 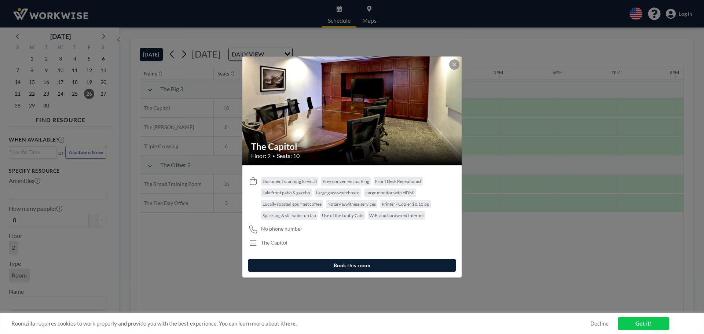 What do you see at coordinates (352, 204) in the screenshot?
I see `span: Notary & witness services` at bounding box center [352, 204].